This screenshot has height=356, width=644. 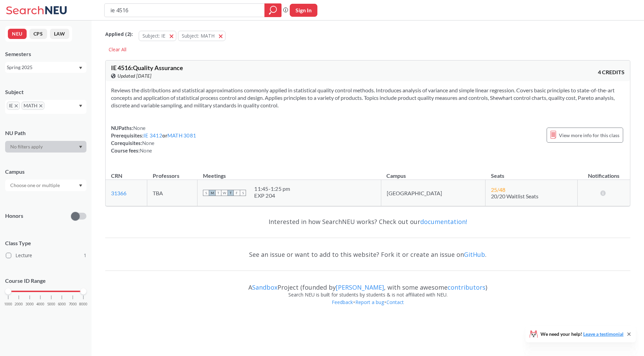 What do you see at coordinates (46, 281) in the screenshot?
I see `p: Course ID Range` at bounding box center [46, 281].